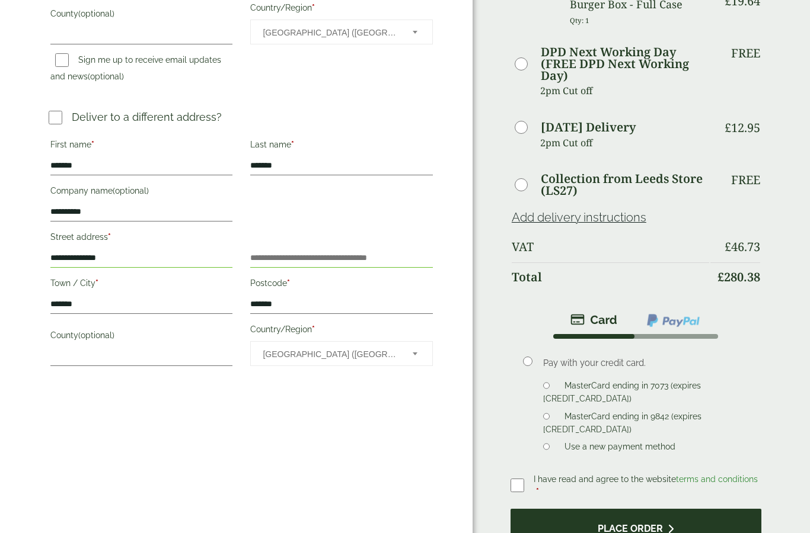  Describe the element at coordinates (341, 331) in the screenshot. I see `label: Country/Region` at that location.